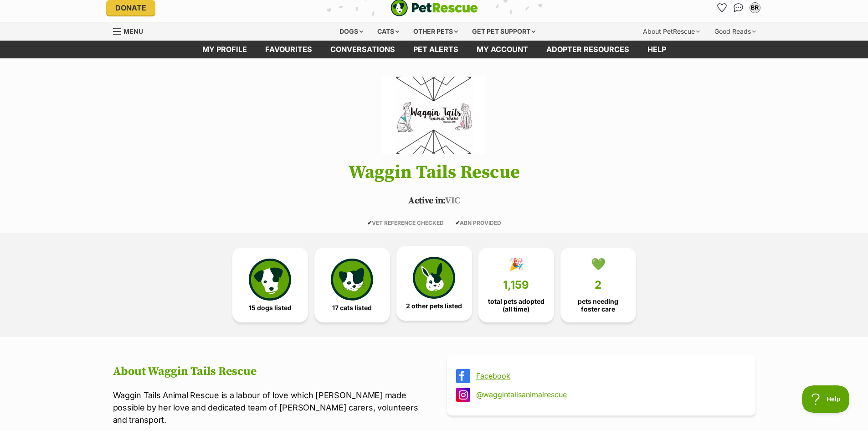 The image size is (868, 431). What do you see at coordinates (755, 8) in the screenshot?
I see `button: My account` at bounding box center [755, 8].